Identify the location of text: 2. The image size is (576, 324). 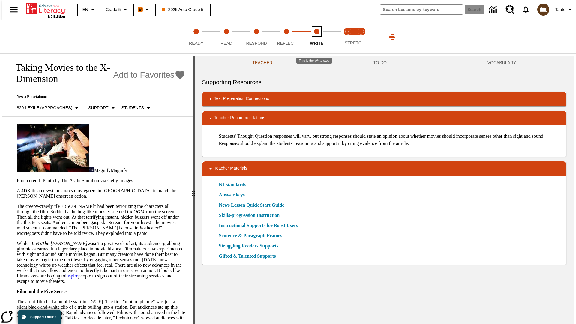
(361, 32).